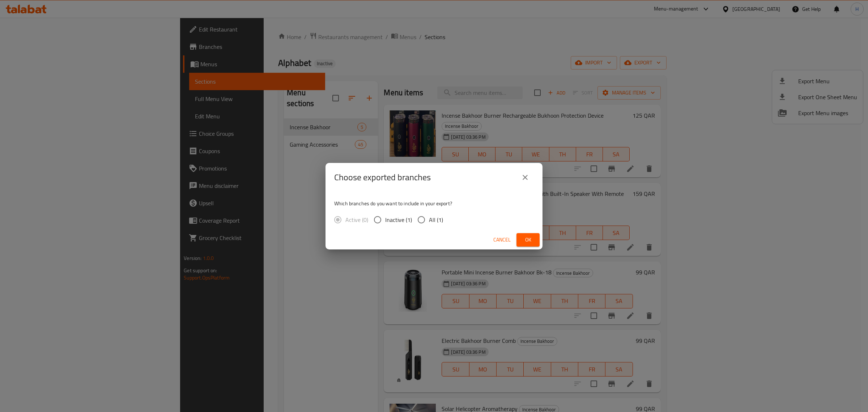 Image resolution: width=868 pixels, height=412 pixels. Describe the element at coordinates (434, 203) in the screenshot. I see `p: Which branches do you want to include in your export?` at that location.